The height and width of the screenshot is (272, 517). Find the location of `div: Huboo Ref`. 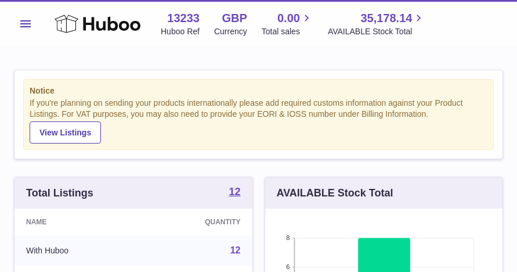

div: Huboo Ref is located at coordinates (180, 31).